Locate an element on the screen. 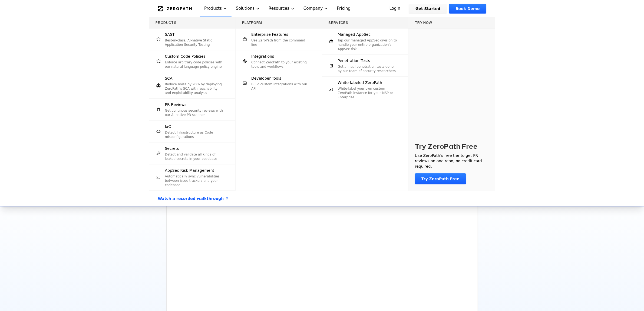  span: SCA is located at coordinates (169, 78).